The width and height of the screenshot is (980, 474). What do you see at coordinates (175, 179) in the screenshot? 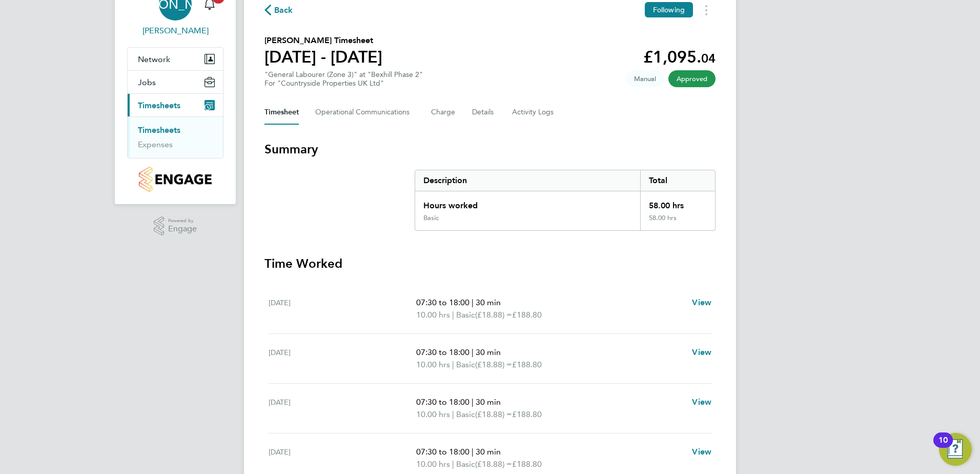
I see `img: countryside-properties-logo-retina.png` at bounding box center [175, 179].